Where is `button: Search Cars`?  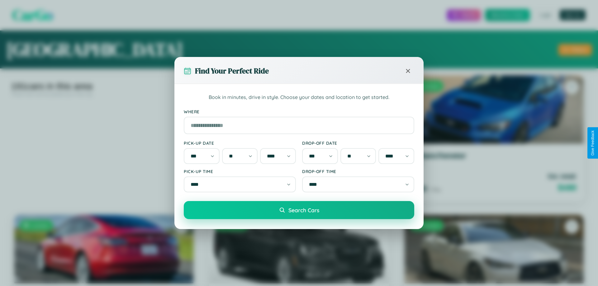 button: Search Cars is located at coordinates (299, 210).